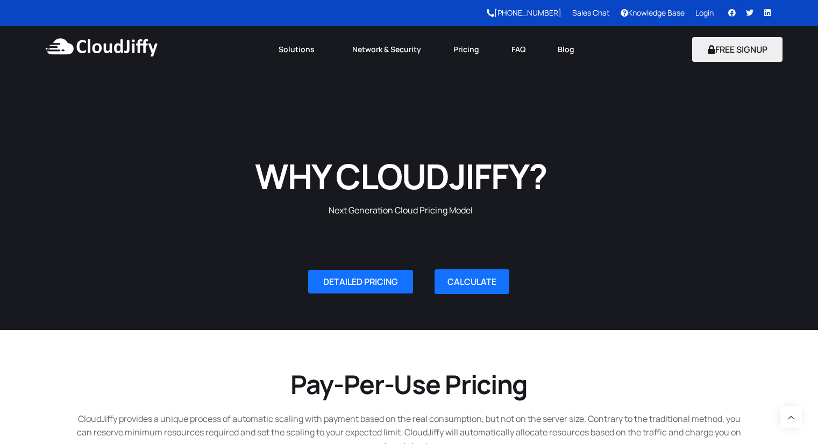 This screenshot has height=444, width=818. Describe the element at coordinates (705, 12) in the screenshot. I see `a: Login` at that location.